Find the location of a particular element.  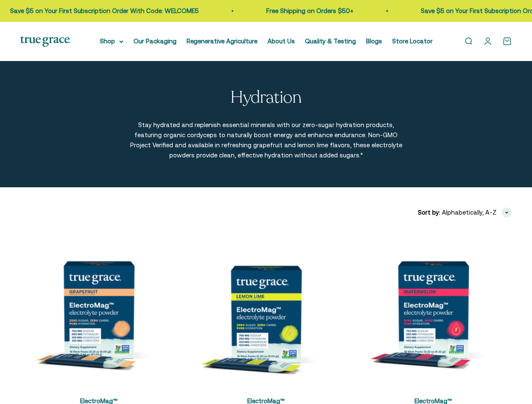

a: Quality & Testing is located at coordinates (330, 41).